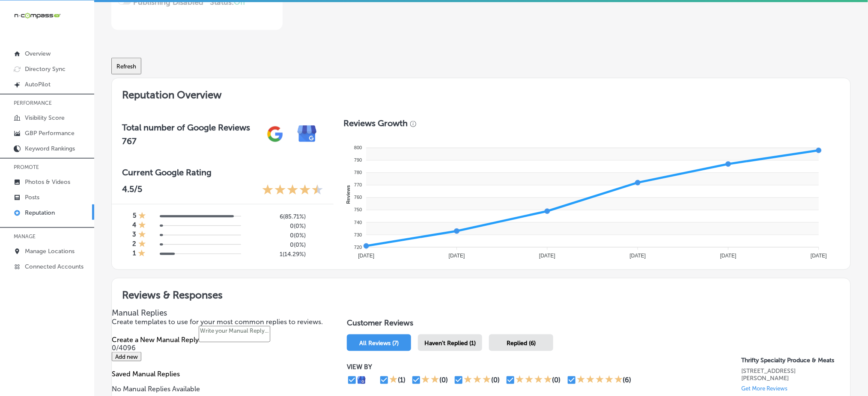  I want to click on button: Refresh, so click(126, 66).